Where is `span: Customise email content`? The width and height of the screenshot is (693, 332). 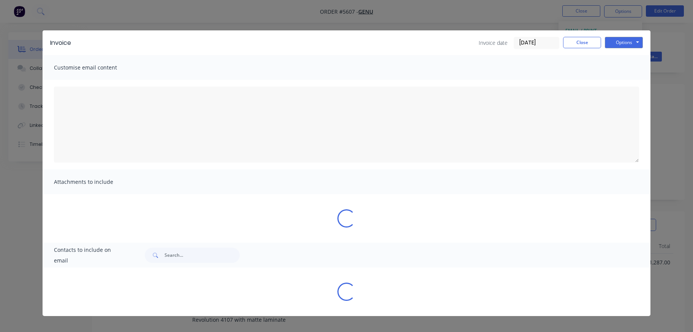
span: Customise email content is located at coordinates (96, 68).